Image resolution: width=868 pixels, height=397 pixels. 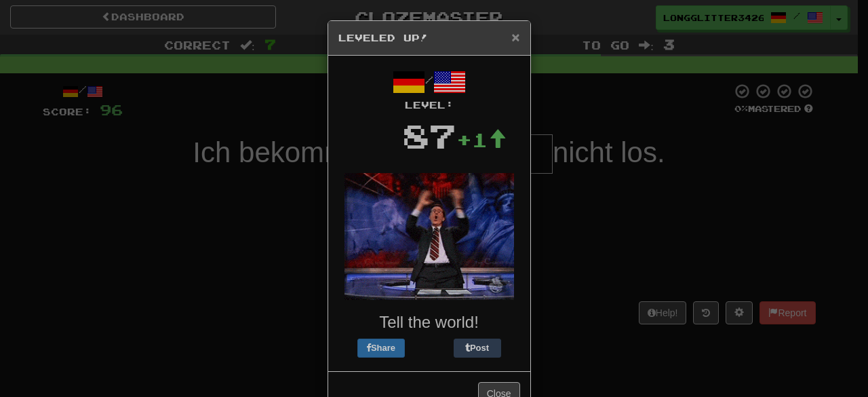 I want to click on div: +1, so click(x=482, y=140).